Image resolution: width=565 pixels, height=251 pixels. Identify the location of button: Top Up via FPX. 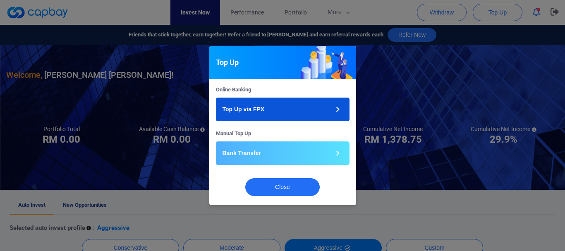
(283, 109).